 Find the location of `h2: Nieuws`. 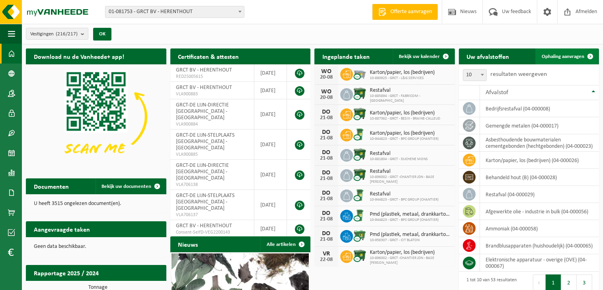

h2: Nieuws is located at coordinates (188, 244).